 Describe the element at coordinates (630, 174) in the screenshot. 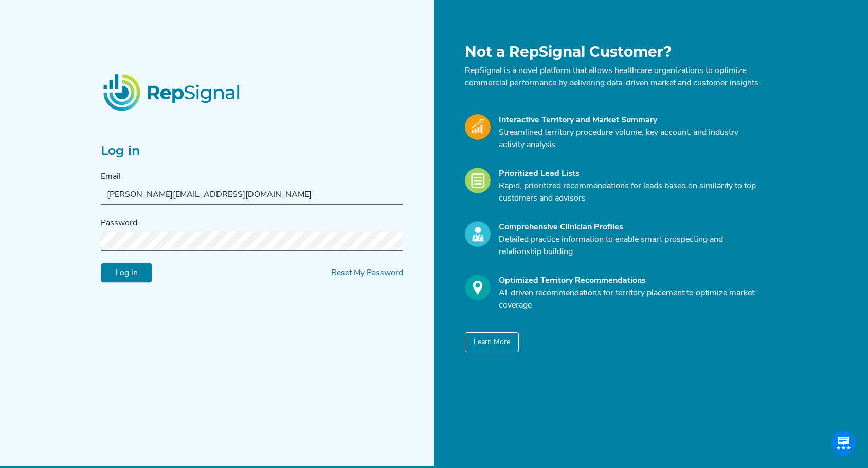

I see `div: Prioritized Lead Lists` at that location.